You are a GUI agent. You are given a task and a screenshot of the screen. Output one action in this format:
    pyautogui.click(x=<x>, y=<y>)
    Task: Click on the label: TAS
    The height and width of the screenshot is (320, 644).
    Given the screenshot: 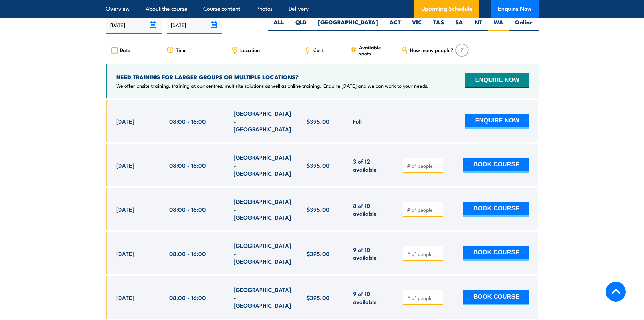 What is the action you would take?
    pyautogui.click(x=439, y=25)
    